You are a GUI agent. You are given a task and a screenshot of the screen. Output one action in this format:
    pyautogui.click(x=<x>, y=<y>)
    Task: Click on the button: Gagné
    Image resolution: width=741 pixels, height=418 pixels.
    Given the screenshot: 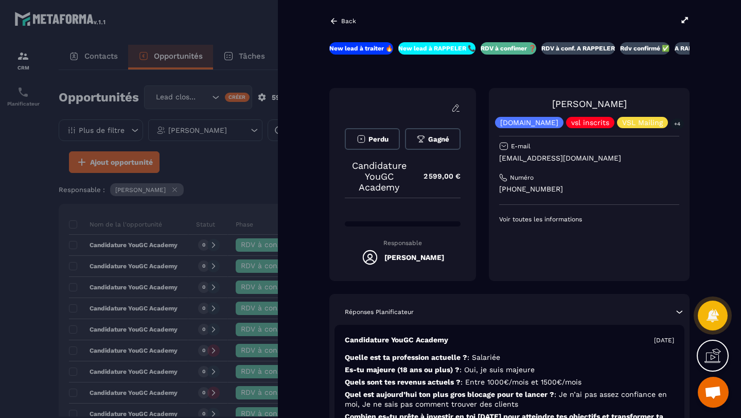 What is the action you would take?
    pyautogui.click(x=433, y=139)
    